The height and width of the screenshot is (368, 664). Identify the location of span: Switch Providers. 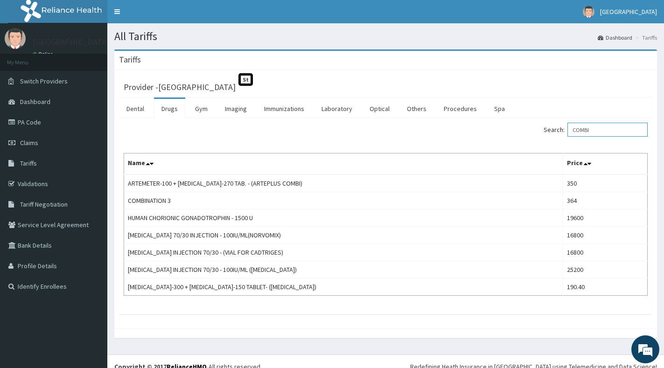
(44, 81).